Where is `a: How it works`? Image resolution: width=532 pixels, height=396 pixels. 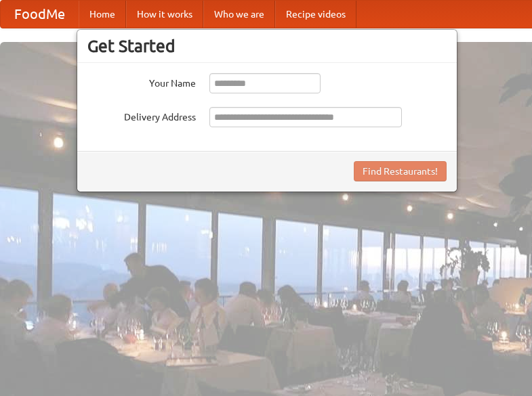 a: How it works is located at coordinates (165, 14).